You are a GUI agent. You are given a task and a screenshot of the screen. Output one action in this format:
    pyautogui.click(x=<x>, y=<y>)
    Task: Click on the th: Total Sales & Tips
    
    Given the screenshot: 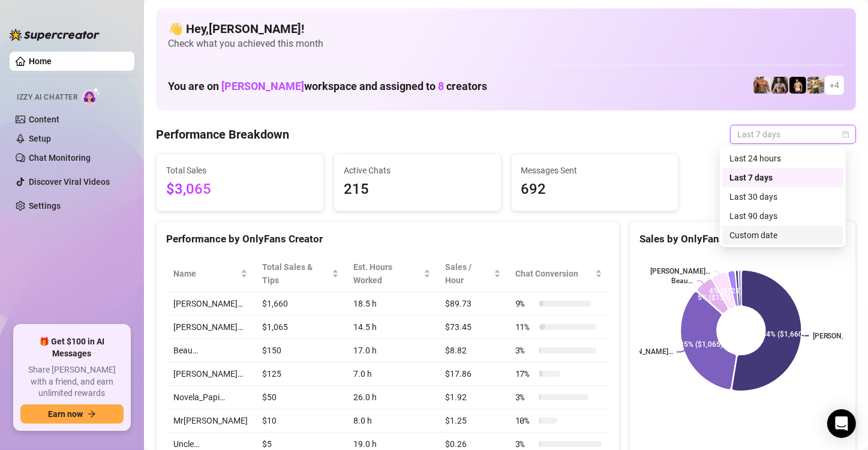 What is the action you would take?
    pyautogui.click(x=301, y=273)
    